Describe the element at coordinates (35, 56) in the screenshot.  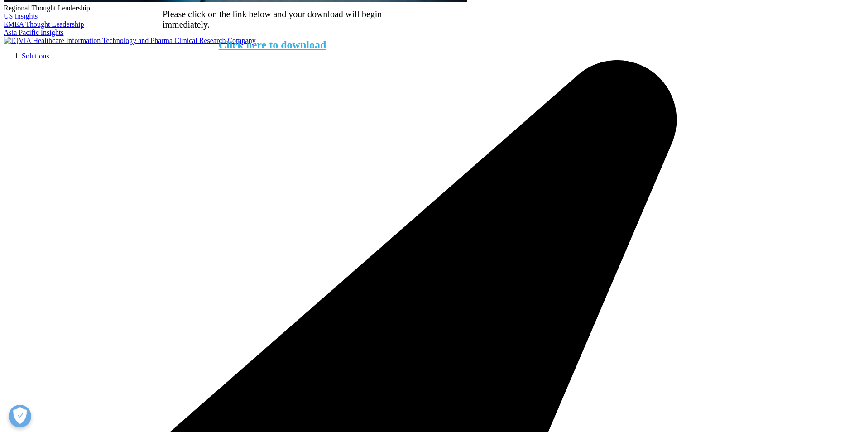
I see `a: Solutions` at that location.